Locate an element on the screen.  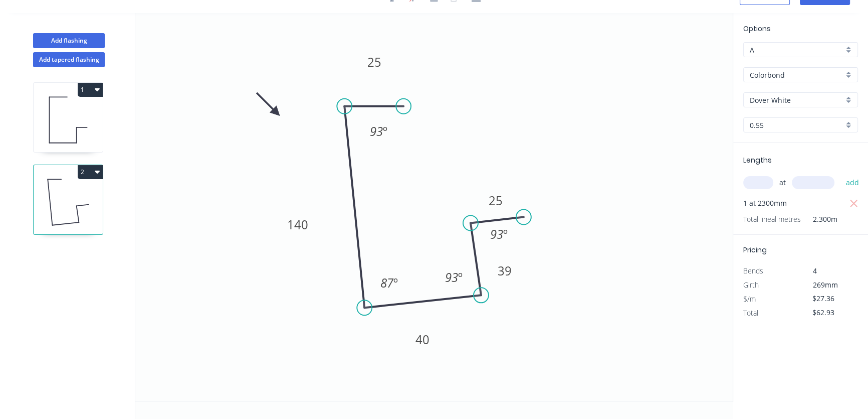
span: Girth is located at coordinates (750, 285).